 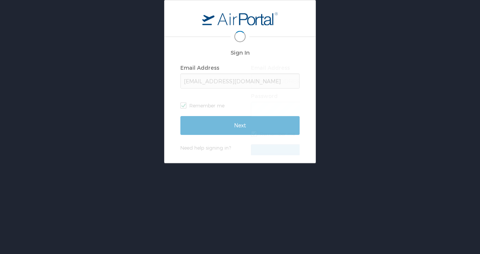 I want to click on input: Sign In, so click(x=311, y=154).